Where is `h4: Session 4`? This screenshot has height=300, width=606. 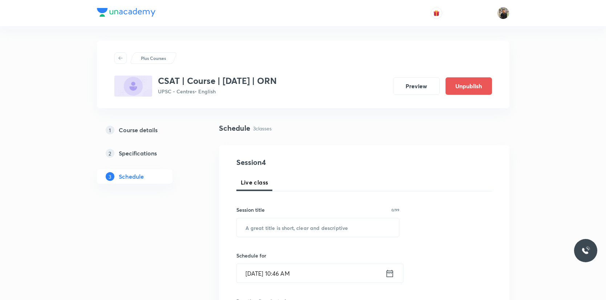
h4: Session 4 is located at coordinates (302, 162).